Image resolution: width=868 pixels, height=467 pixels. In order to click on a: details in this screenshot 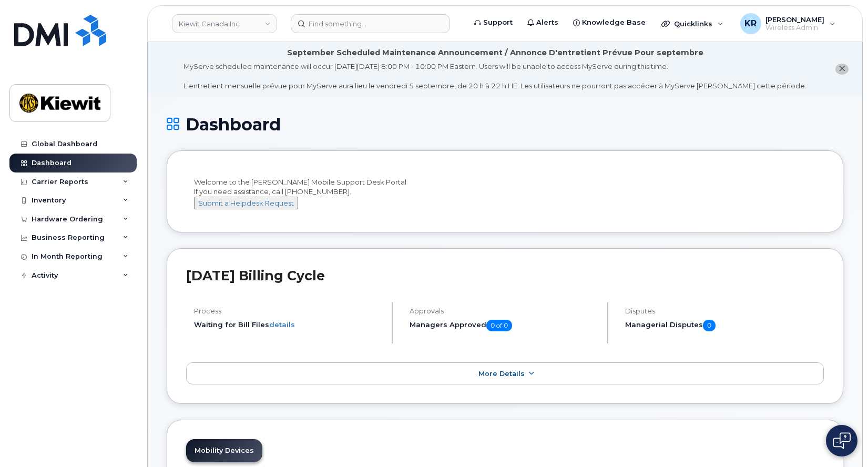, I will do `click(282, 325)`.